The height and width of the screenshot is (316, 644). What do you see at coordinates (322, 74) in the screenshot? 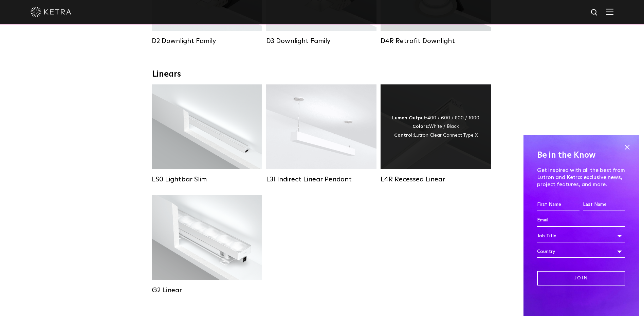
I see `div: Linears` at bounding box center [322, 74].